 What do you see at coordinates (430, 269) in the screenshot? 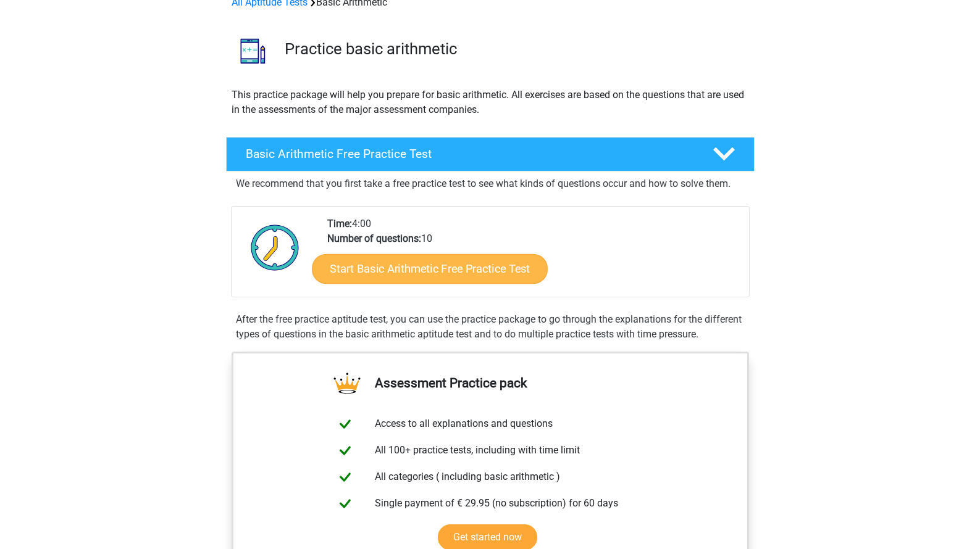
I see `a: Start Basic Arithmetic Free Practice Test` at bounding box center [430, 269].